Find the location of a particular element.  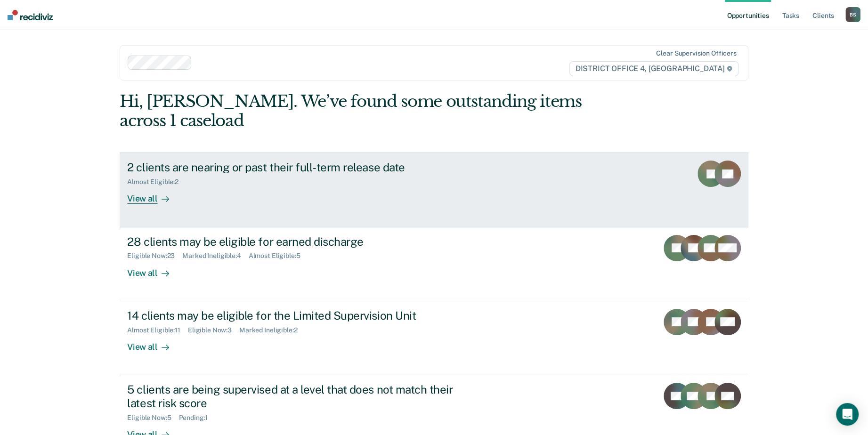

div: Open Intercom Messenger is located at coordinates (847, 414).